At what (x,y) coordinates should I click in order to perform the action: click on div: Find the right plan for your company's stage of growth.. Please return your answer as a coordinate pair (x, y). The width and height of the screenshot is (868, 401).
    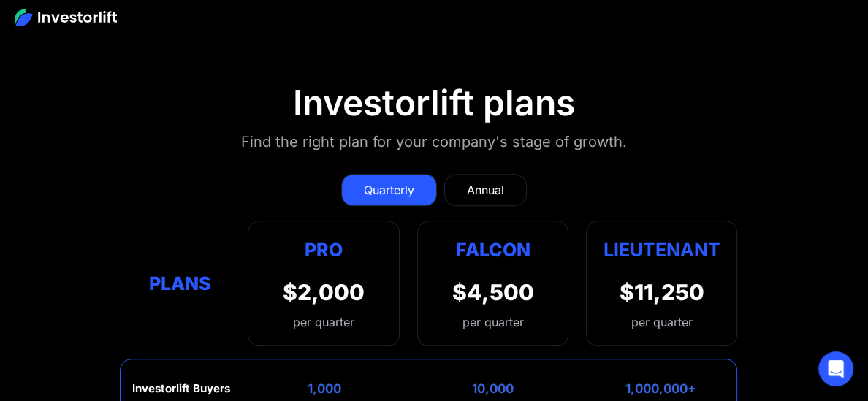
    Looking at the image, I should click on (434, 142).